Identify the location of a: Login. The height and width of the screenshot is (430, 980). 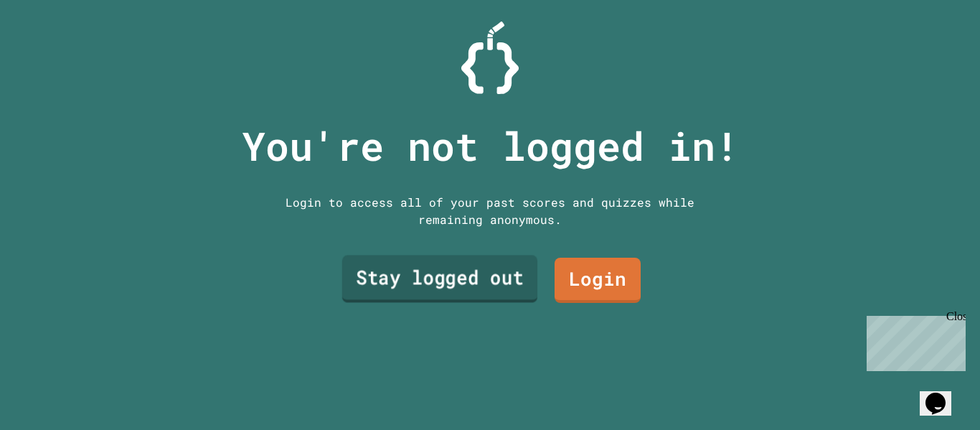
(598, 280).